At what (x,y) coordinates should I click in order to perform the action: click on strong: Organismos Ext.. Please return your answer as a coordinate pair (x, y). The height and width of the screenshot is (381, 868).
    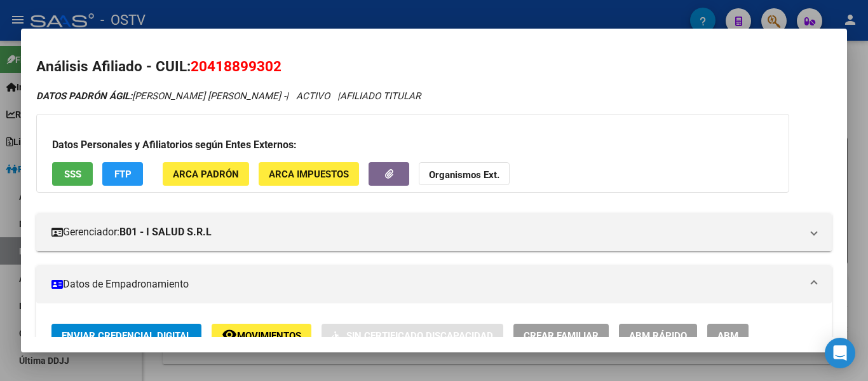
    Looking at the image, I should click on (464, 175).